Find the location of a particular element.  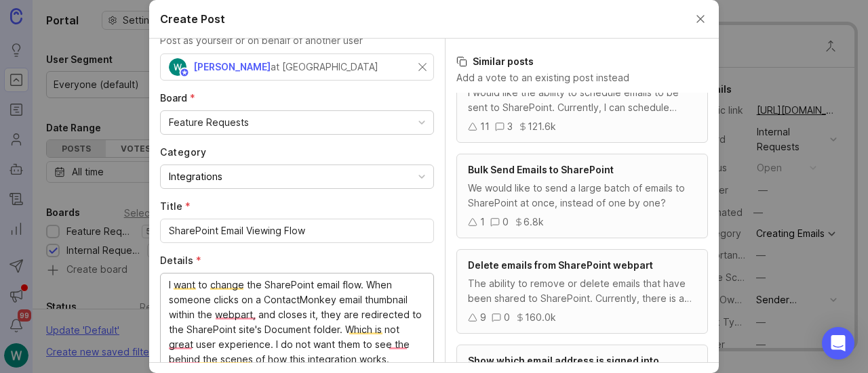

div: 3 is located at coordinates (510, 126).